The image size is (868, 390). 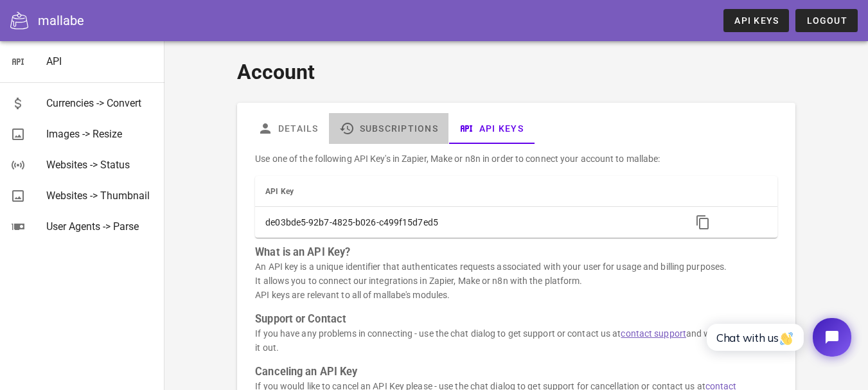 What do you see at coordinates (826, 20) in the screenshot?
I see `span: Logout` at bounding box center [826, 20].